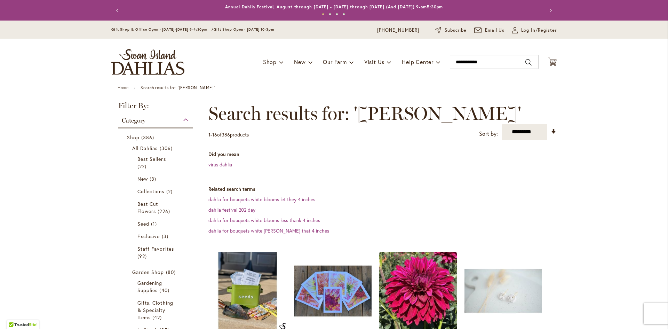 The width and height of the screenshot is (668, 329). I want to click on a: Staff Favorites, so click(156, 252).